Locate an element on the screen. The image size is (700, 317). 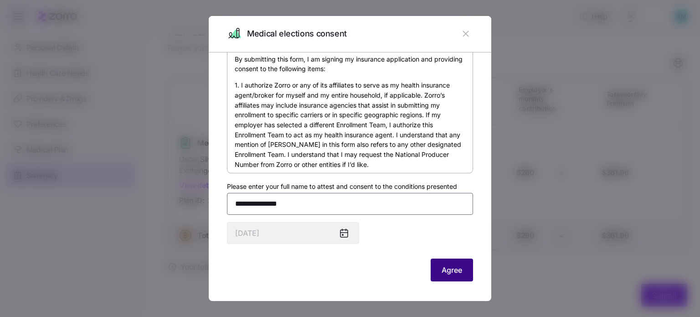
span: Agree is located at coordinates (451, 270).